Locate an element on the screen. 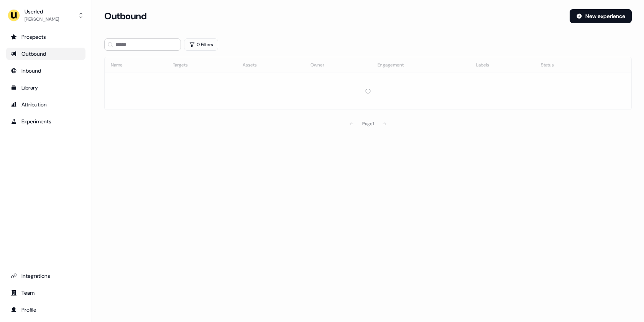 This screenshot has width=644, height=322. div: Library is located at coordinates (45, 88).